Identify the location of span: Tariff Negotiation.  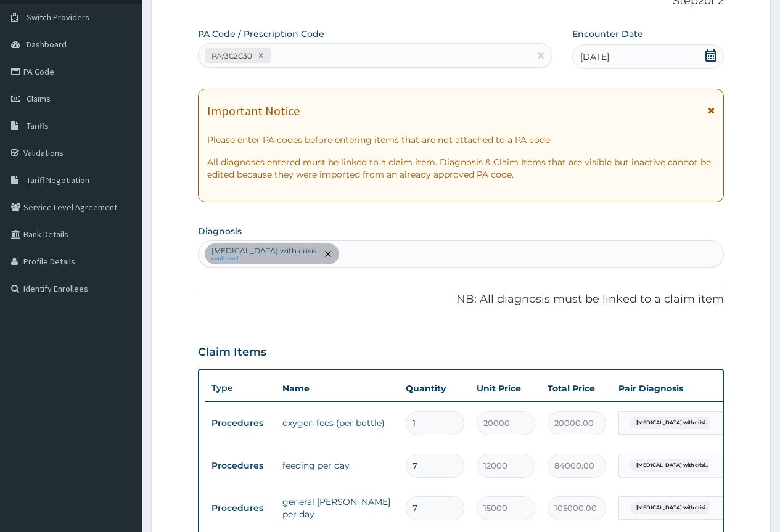
(58, 180).